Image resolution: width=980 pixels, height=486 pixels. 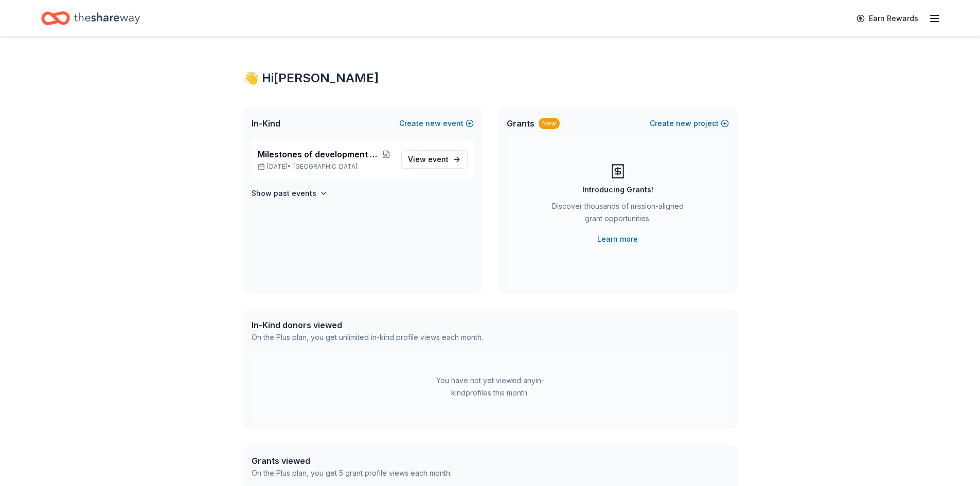 What do you see at coordinates (284, 193) in the screenshot?
I see `h4: Show past events` at bounding box center [284, 193].